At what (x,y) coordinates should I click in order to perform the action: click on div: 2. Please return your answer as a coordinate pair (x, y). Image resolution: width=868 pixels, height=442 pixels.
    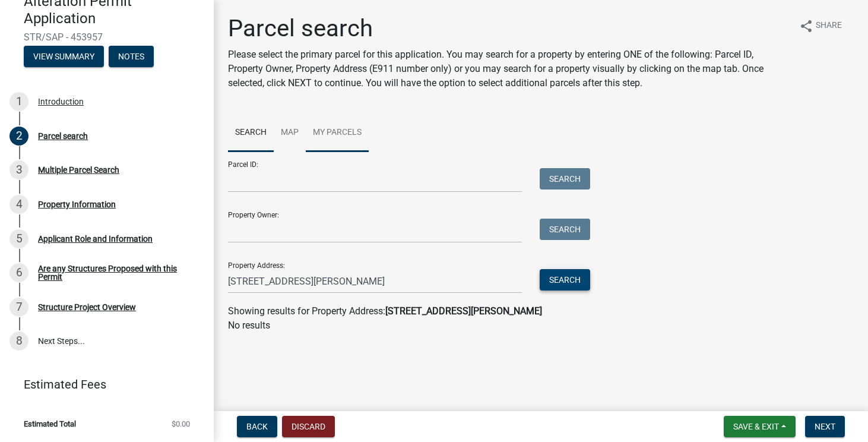
    Looking at the image, I should click on (19, 136).